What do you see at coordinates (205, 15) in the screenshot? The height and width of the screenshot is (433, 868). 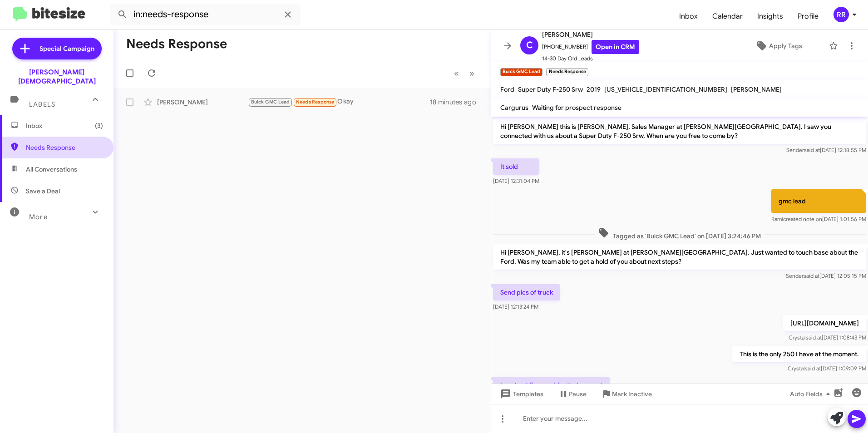 I see `input: Search` at bounding box center [205, 15].